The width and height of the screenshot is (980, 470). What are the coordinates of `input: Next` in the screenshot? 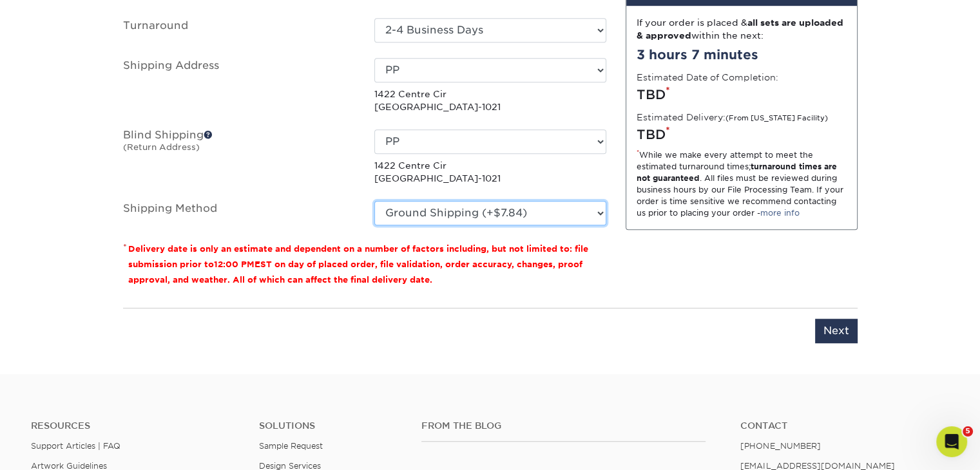 It's located at (837, 331).